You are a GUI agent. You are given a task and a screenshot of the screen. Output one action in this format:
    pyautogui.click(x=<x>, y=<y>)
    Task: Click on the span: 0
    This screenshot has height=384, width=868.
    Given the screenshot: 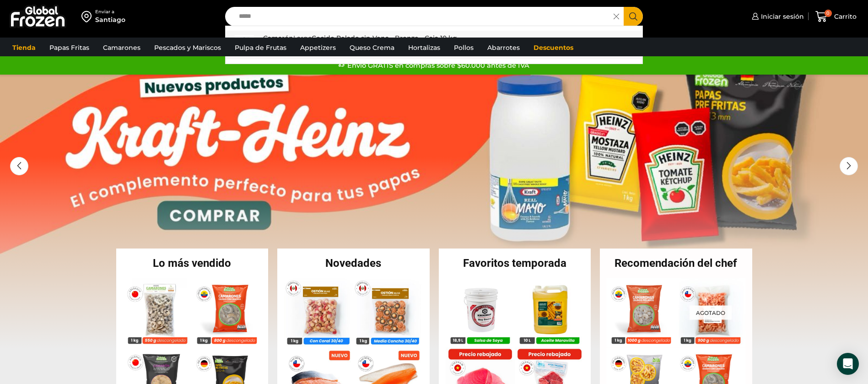 What is the action you would take?
    pyautogui.click(x=828, y=14)
    